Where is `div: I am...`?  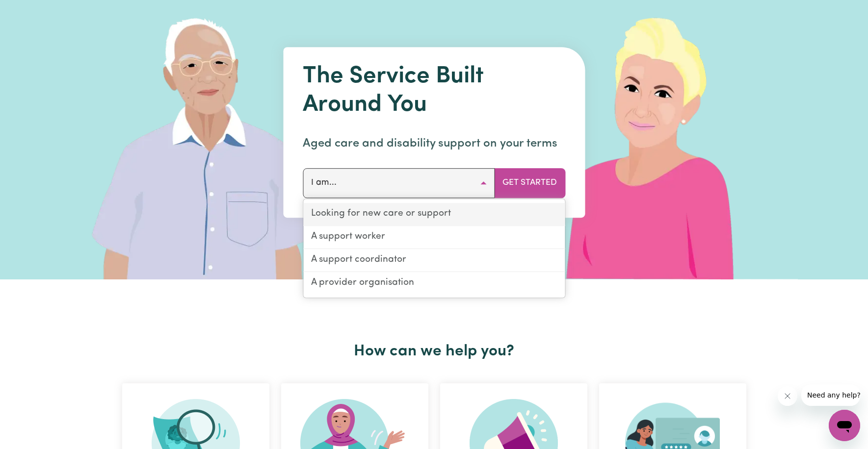 div: I am... is located at coordinates (434, 248).